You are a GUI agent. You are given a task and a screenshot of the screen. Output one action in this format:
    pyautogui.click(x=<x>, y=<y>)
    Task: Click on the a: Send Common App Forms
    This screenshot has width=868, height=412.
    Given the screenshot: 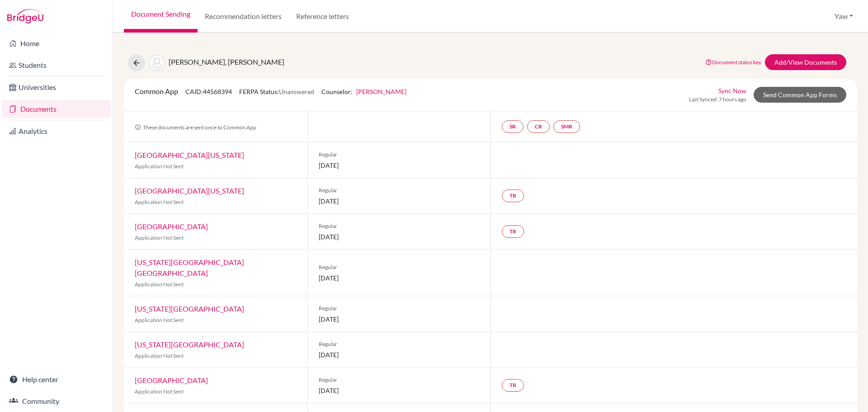 What is the action you would take?
    pyautogui.click(x=800, y=94)
    